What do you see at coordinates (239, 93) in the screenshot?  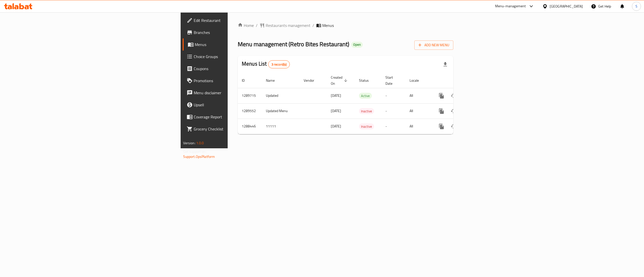 I see `span: Menu disclaimer` at bounding box center [239, 93].